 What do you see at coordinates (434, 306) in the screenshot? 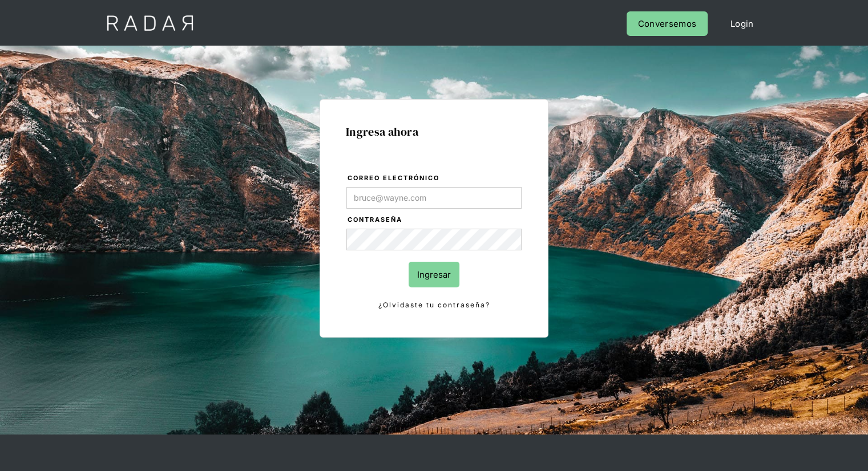
I see `a: ¿Olvidaste tu contraseña?` at bounding box center [434, 306].